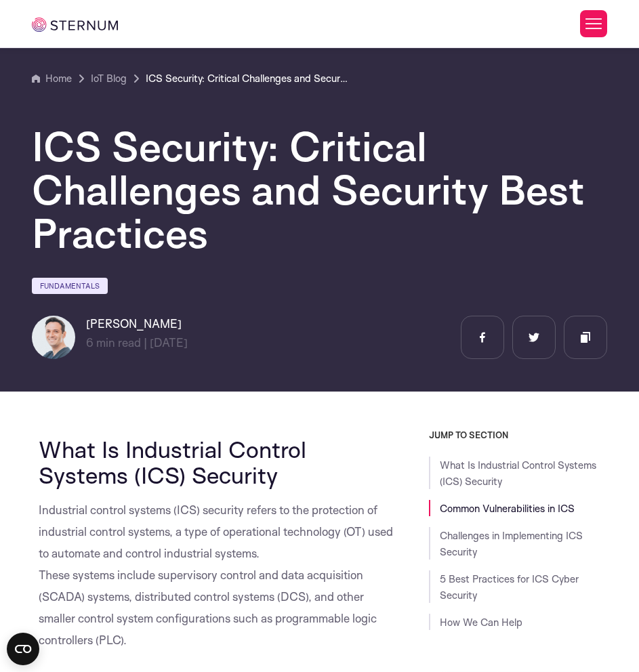 This screenshot has height=672, width=639. Describe the element at coordinates (51, 79) in the screenshot. I see `a: Home` at that location.